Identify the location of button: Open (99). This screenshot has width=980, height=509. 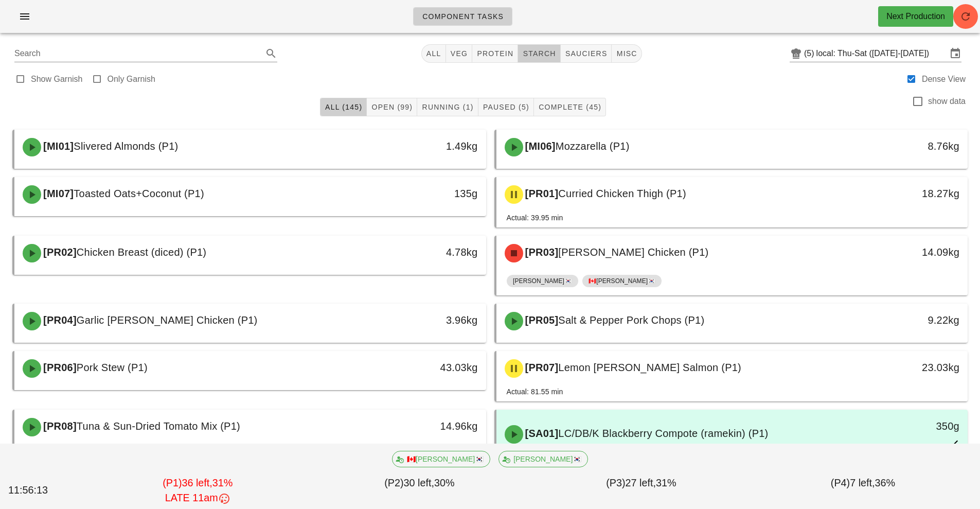
(392, 107).